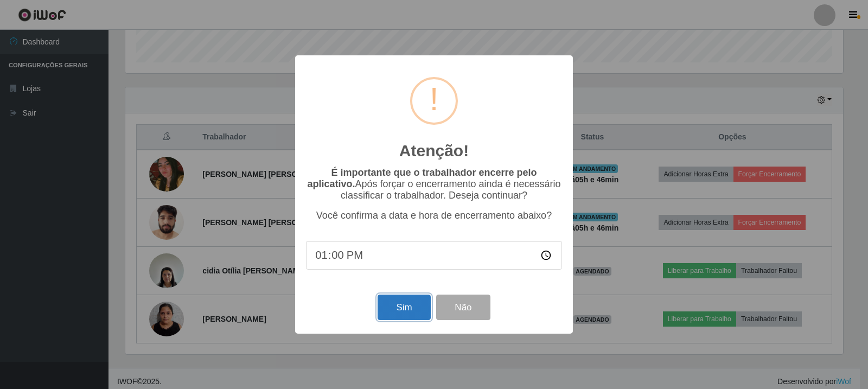 The height and width of the screenshot is (389, 868). I want to click on b: É importante que o trabalhador encerre pelo aplicativo., so click(422, 178).